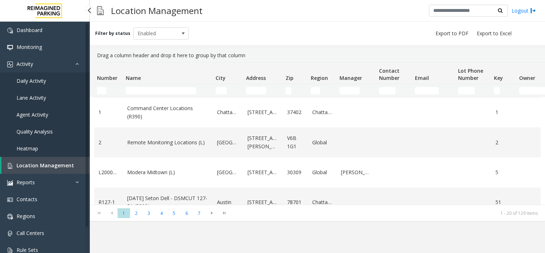 This screenshot has width=545, height=253. What do you see at coordinates (504, 172) in the screenshot?
I see `a: 5` at bounding box center [504, 172].